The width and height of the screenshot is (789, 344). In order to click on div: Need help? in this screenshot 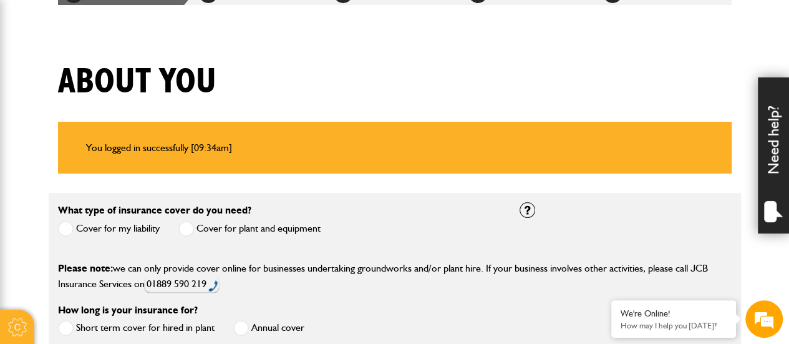, I will do `click(773, 155)`.